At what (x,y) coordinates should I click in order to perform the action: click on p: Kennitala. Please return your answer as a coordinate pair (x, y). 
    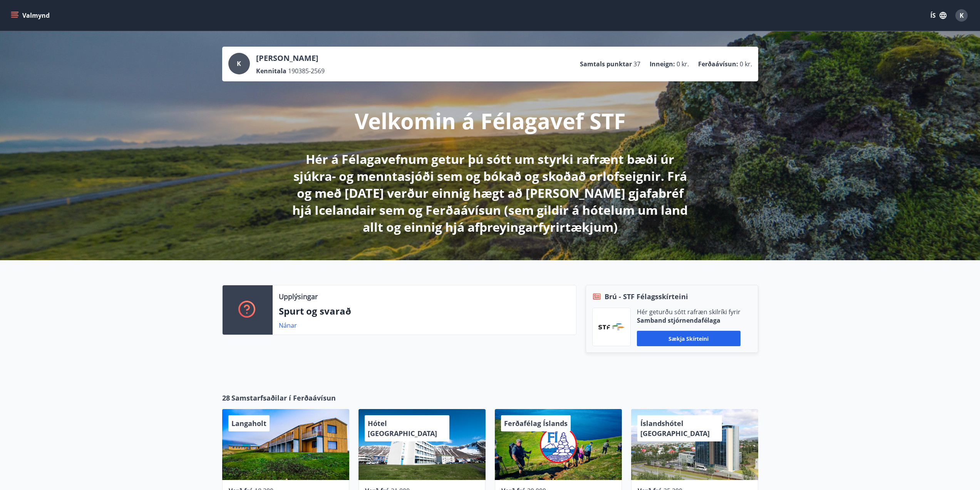
    Looking at the image, I should click on (271, 71).